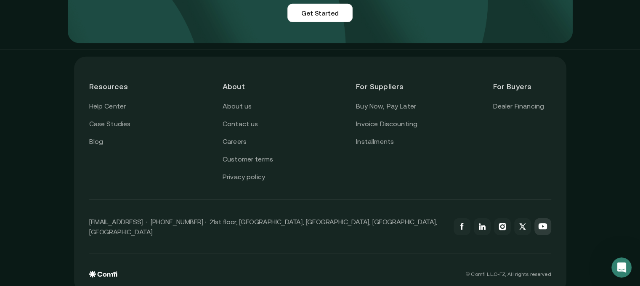 The width and height of the screenshot is (640, 286). I want to click on a: Help Center, so click(108, 106).